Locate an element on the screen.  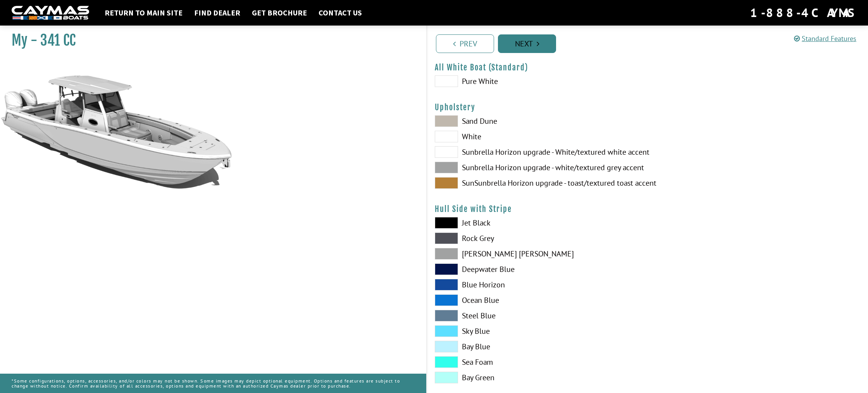
label: Bay Blue is located at coordinates (537, 347).